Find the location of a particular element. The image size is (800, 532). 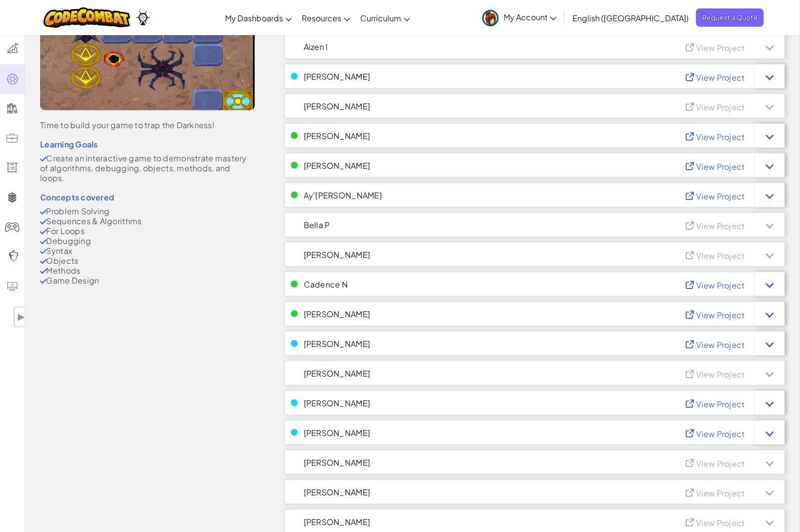

span: Aizen I is located at coordinates (315, 47).